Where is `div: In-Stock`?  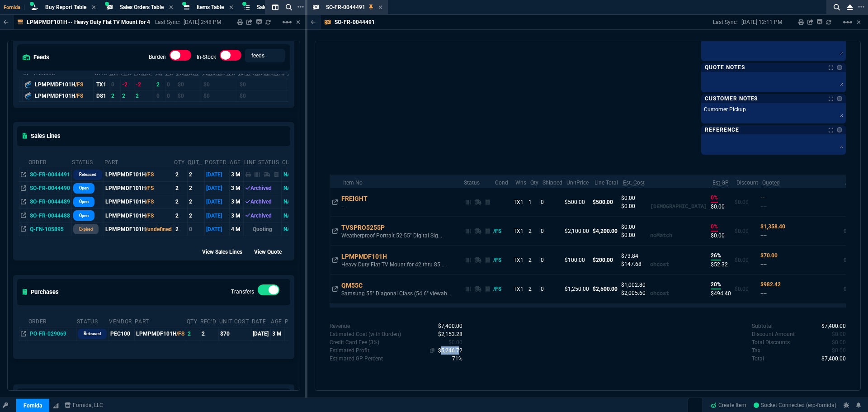 div: In-Stock is located at coordinates (231, 57).